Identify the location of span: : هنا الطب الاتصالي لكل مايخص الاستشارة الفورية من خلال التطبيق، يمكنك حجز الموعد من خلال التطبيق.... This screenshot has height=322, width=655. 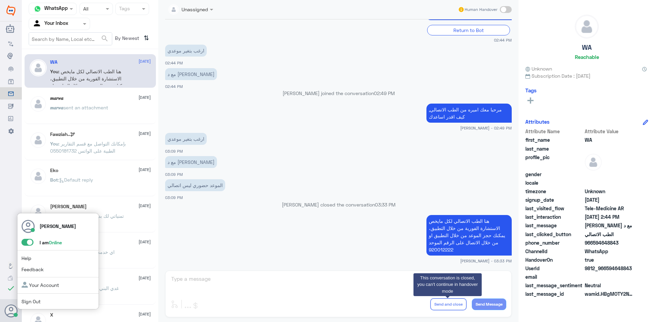
(88, 86).